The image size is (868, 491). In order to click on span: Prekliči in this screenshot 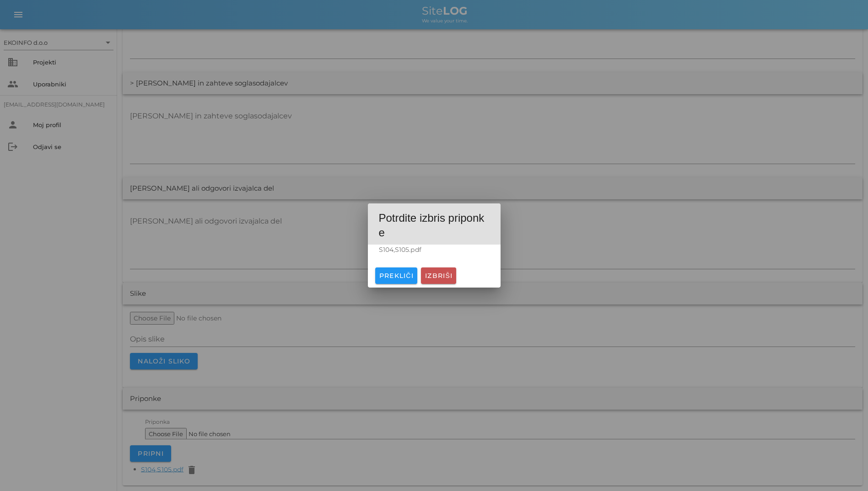, I will do `click(396, 275)`.